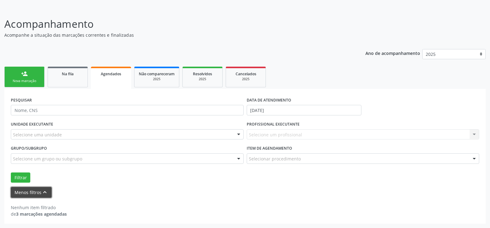 This screenshot has height=228, width=490. What do you see at coordinates (48, 159) in the screenshot?
I see `span: Selecione um grupo ou subgrupo` at bounding box center [48, 159].